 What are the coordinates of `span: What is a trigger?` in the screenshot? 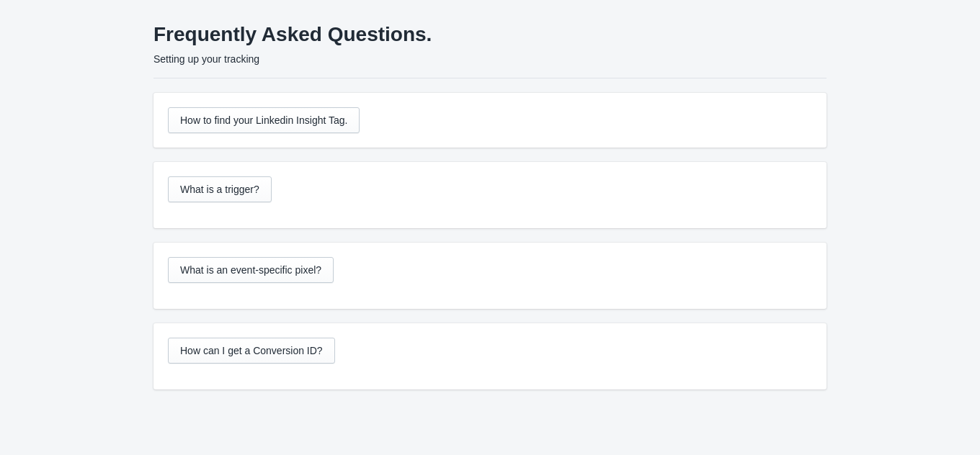 It's located at (220, 189).